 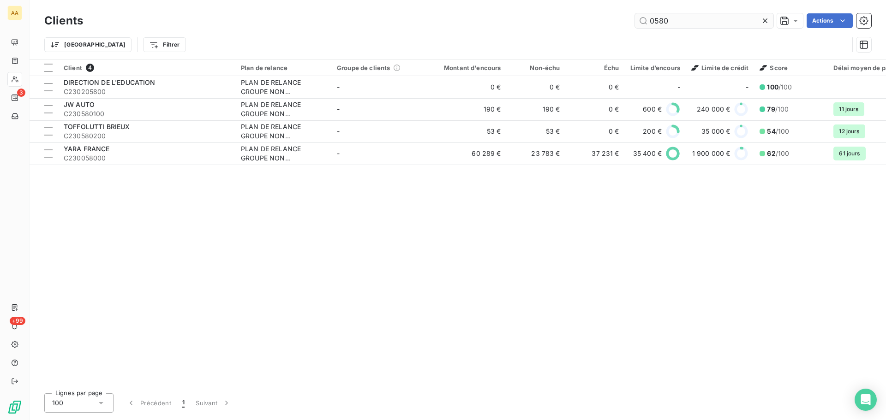 What do you see at coordinates (149, 403) in the screenshot?
I see `button: Précédent` at bounding box center [149, 403].